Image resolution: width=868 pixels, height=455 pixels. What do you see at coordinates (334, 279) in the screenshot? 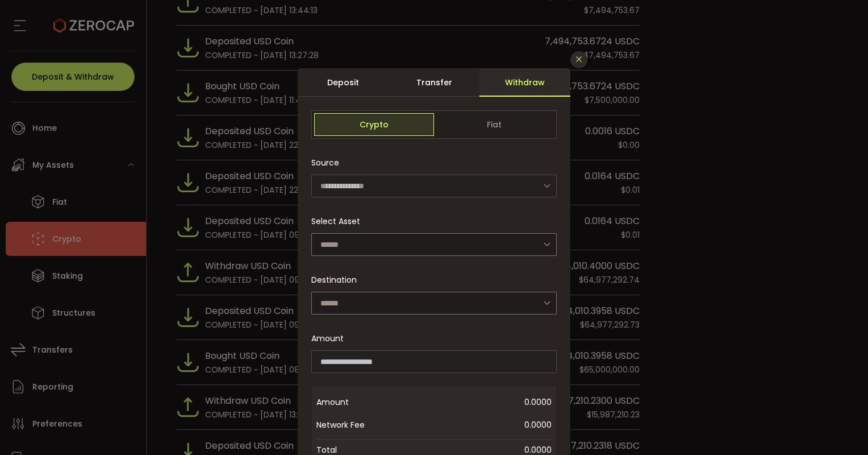
I see `span: Destination` at bounding box center [334, 279].